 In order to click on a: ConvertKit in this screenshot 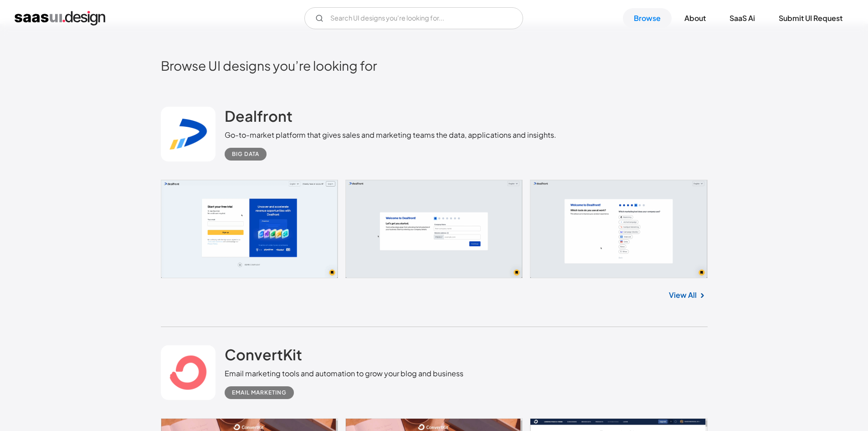, I will do `click(264, 357)`.